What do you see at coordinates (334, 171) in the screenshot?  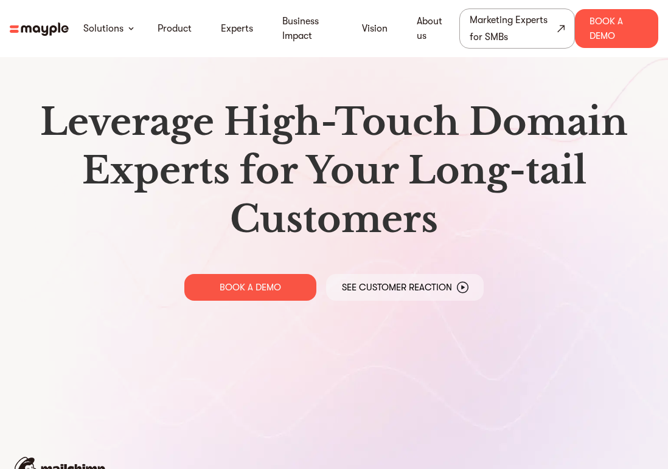 I see `h1: Leverage High-Touch Domain Experts for Your Long-tail Customers` at bounding box center [334, 171].